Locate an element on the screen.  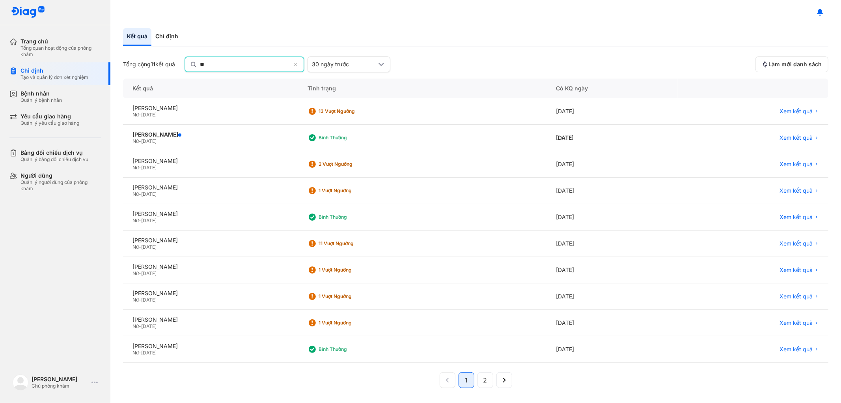
div: Bảng đối chiếu dịch vụ is located at coordinates (54, 153).